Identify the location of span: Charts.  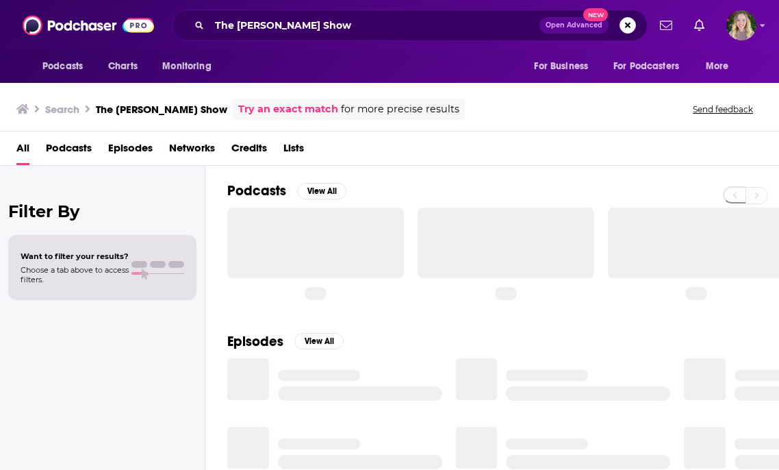
(123, 66).